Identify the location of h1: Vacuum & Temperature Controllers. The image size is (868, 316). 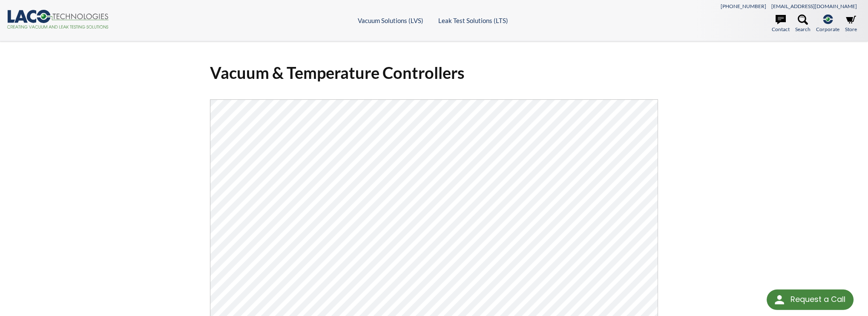
(434, 72).